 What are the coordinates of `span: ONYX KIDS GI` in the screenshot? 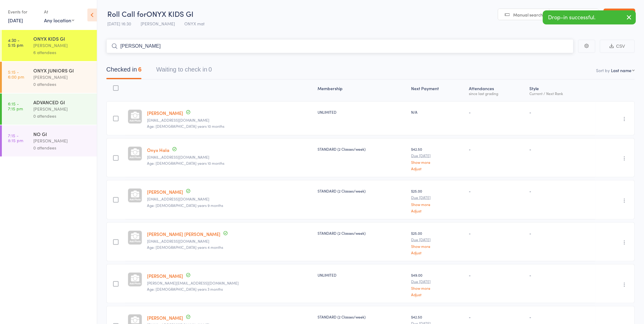 It's located at (170, 14).